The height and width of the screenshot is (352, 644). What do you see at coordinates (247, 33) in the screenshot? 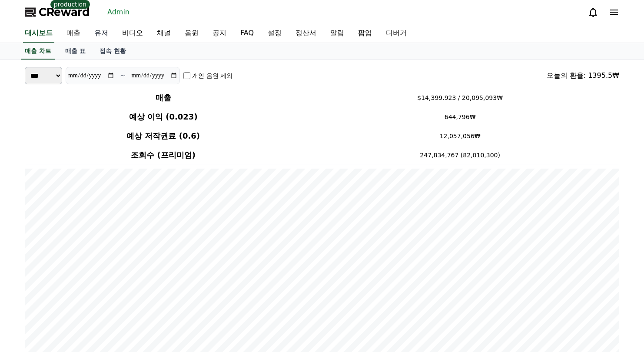
I see `a: FAQ` at bounding box center [247, 33].